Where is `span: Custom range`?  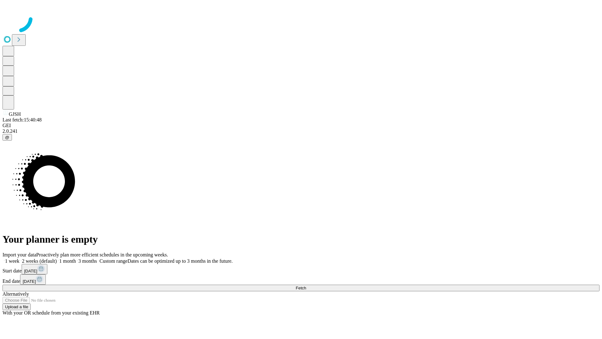
span: Custom range is located at coordinates (113, 261).